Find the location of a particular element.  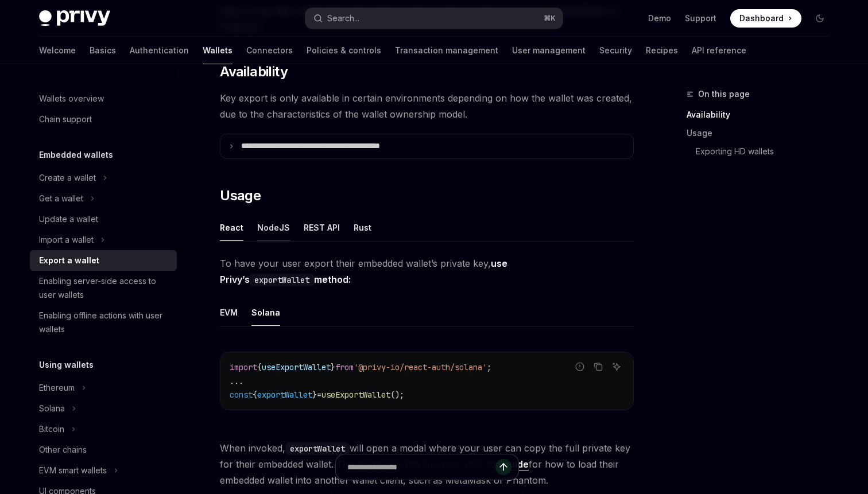

a: Connectors is located at coordinates (269, 51).